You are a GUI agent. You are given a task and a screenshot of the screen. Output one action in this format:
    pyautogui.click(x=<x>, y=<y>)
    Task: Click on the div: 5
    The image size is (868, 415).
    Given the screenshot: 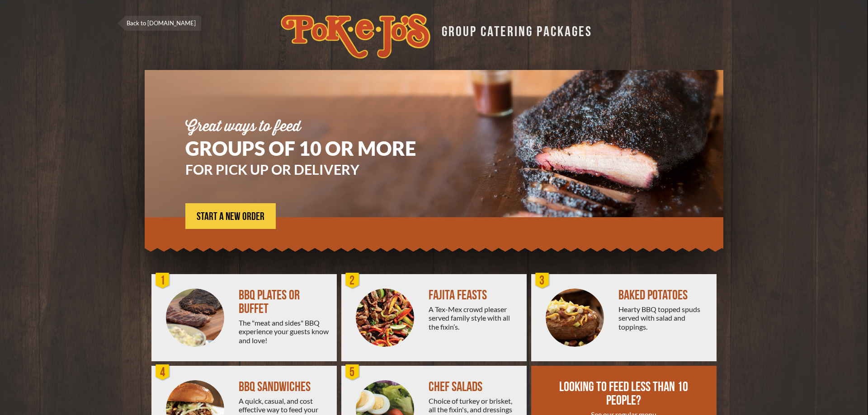 What is the action you would take?
    pyautogui.click(x=353, y=373)
    